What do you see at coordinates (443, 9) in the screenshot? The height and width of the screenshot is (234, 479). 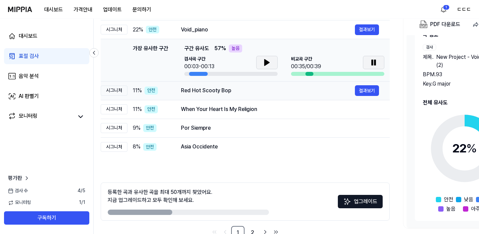 I see `button: 알림1` at bounding box center [443, 9].